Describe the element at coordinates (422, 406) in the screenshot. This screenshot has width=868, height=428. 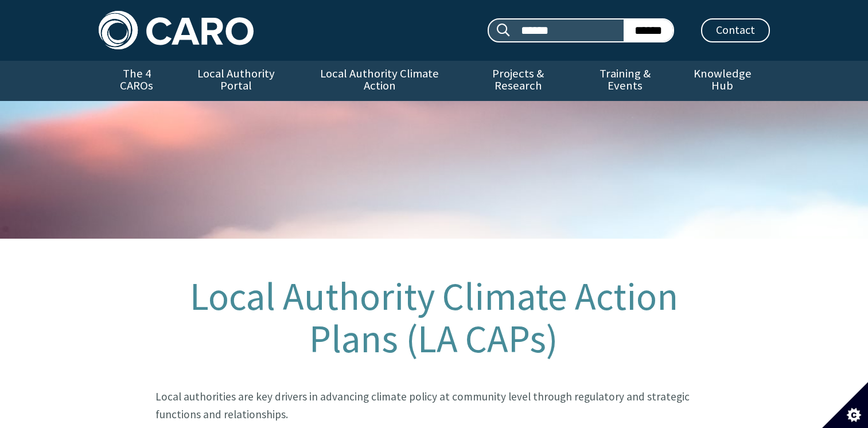
I see `big: Local authorities are key drivers in advancing climate policy at community level through regulato...` at that location.